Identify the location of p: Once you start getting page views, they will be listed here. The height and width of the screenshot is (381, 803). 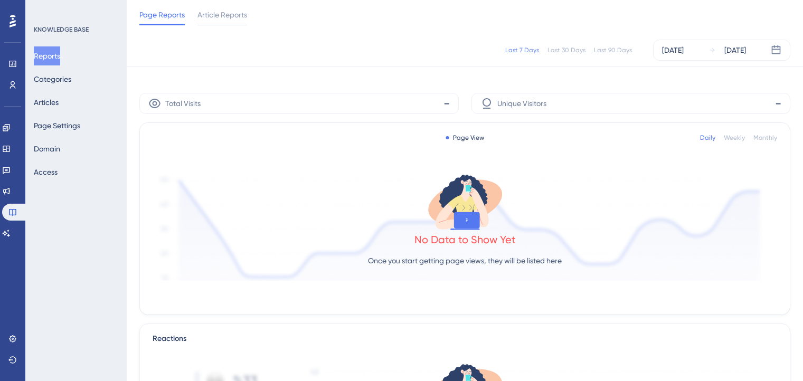
(465, 261).